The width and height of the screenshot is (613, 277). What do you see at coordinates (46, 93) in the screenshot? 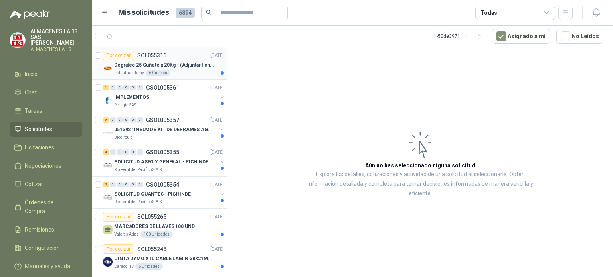
I see `a: Chat` at bounding box center [46, 93].